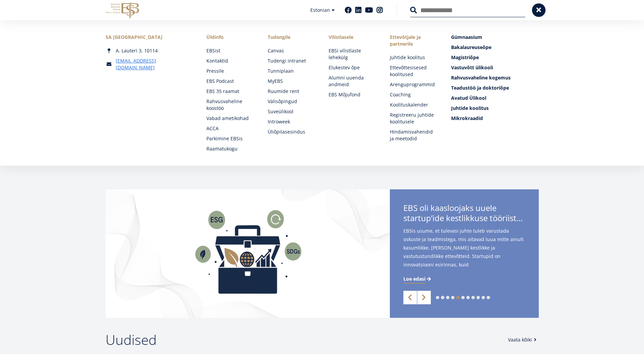 The image size is (644, 354). Describe the element at coordinates (230, 37) in the screenshot. I see `span: Üldinfo` at that location.